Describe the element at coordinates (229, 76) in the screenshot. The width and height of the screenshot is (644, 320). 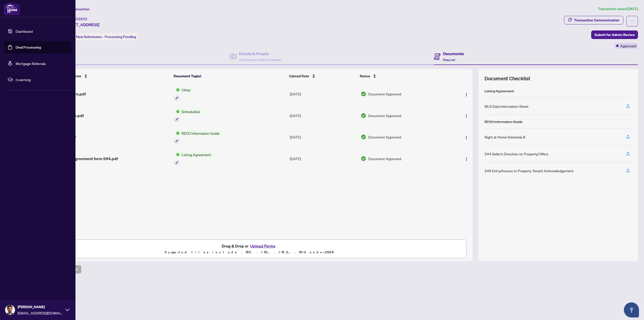
I see `th: Document Tag(s)` at that location.